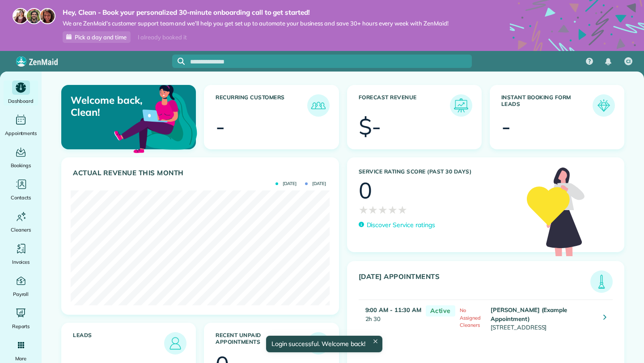 This screenshot has width=644, height=363. I want to click on nav: Main, so click(611, 61).